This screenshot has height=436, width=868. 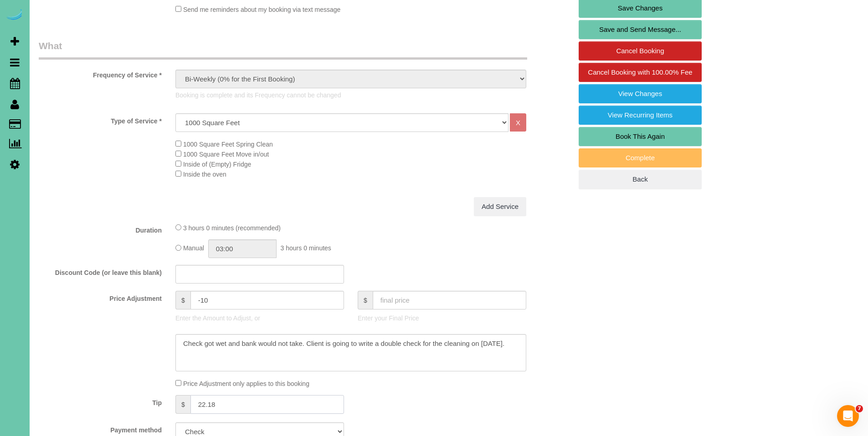 I want to click on legend: What, so click(x=283, y=49).